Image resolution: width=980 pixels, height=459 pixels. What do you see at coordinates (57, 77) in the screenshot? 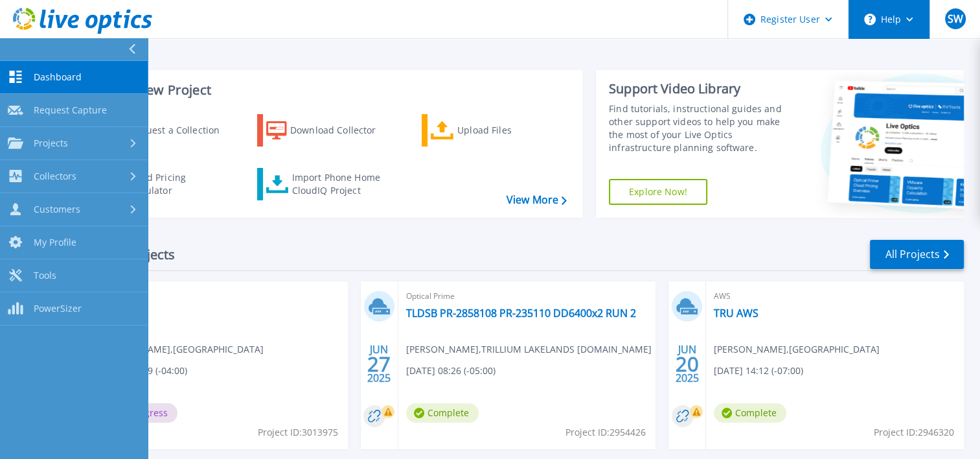
I see `span: Dashboard` at bounding box center [57, 77].